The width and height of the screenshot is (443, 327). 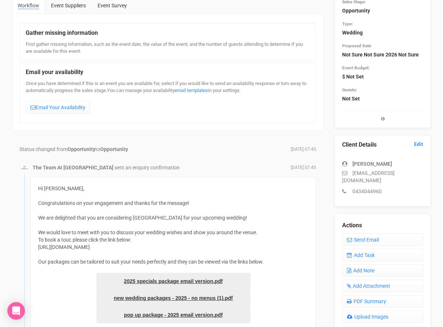 I want to click on div: Once you have determined if this is an event you are available for, select if you would like to s..., so click(x=167, y=99).